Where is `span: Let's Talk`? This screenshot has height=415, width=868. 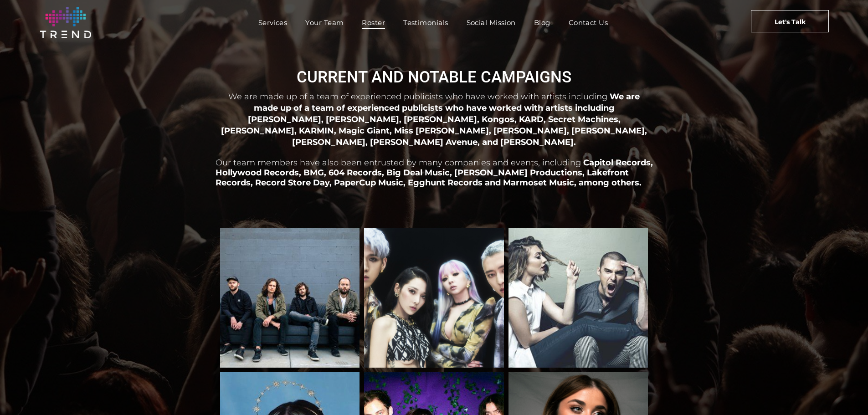 span: Let's Talk is located at coordinates (790, 22).